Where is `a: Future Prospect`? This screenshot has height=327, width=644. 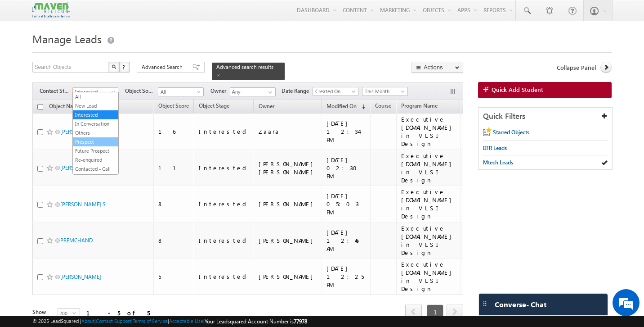
a: Future Prospect is located at coordinates (95, 151).